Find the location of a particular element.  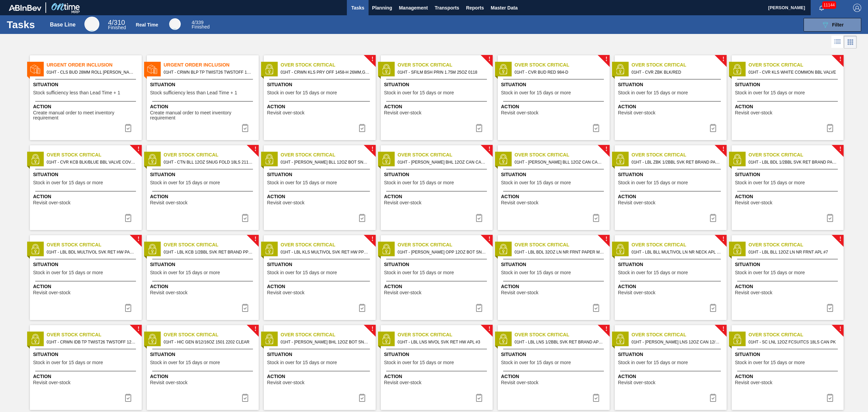

span: 01HT - CVR KCB BLK/BLUE BBL VALVE COVER is located at coordinates (91, 162).